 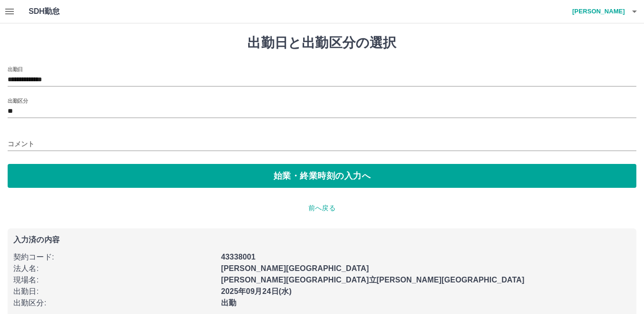 What do you see at coordinates (322, 176) in the screenshot?
I see `button: 始業・終業時刻の入力へ` at bounding box center [322, 176].